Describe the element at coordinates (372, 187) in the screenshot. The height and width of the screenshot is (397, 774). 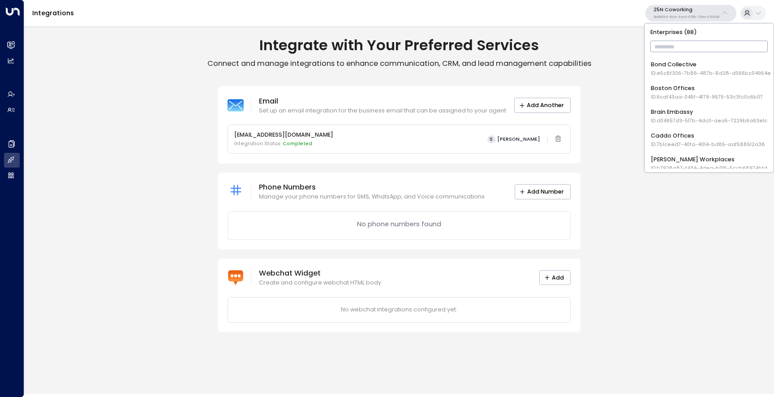
I see `p: Phone Numbers` at that location.